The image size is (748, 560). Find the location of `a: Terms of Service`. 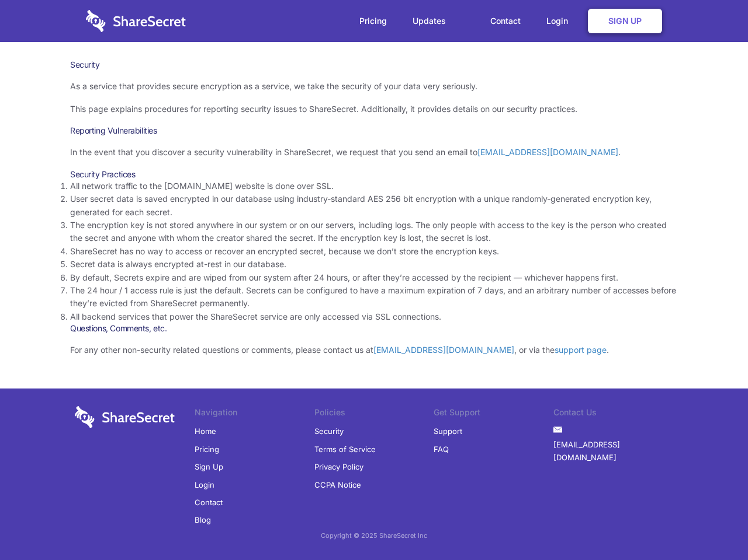

a: Terms of Service is located at coordinates (345, 449).